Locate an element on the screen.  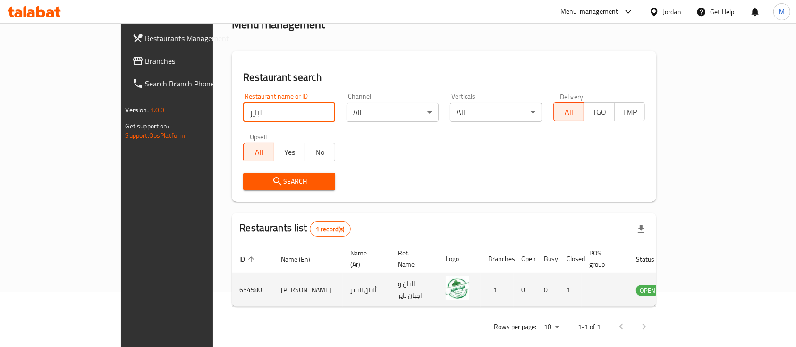
a: Branches is located at coordinates (189, 61).